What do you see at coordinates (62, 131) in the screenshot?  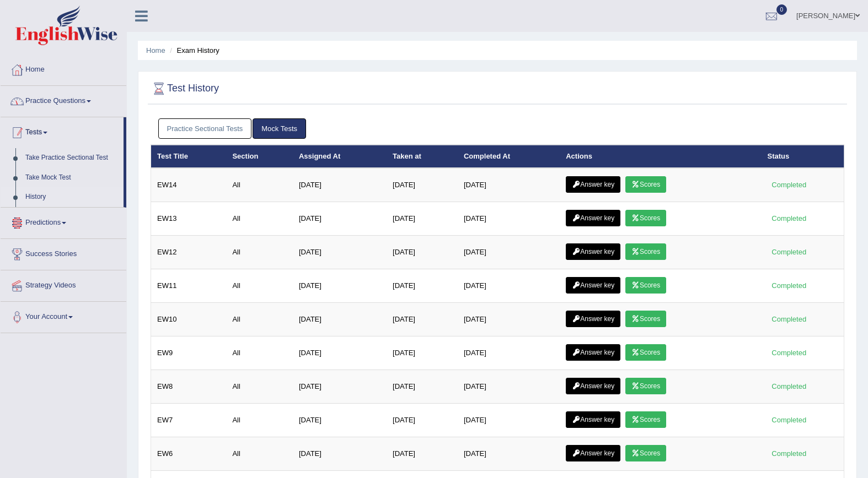 I see `a: Tests` at bounding box center [62, 131].